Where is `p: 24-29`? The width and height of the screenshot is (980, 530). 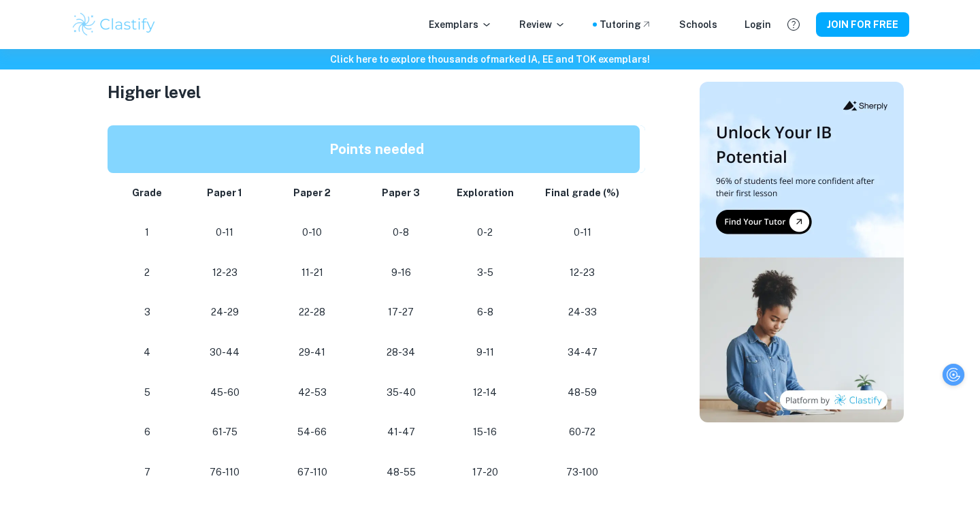 p: 24-29 is located at coordinates (224, 312).